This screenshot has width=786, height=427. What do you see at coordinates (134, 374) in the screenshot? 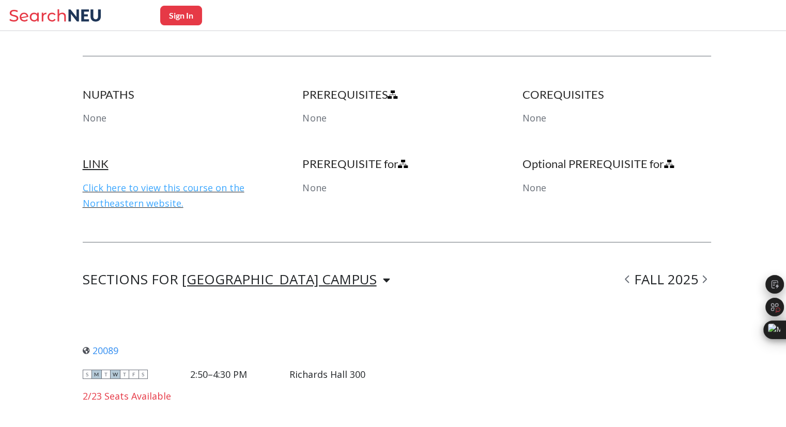
I see `span: F` at bounding box center [134, 374].